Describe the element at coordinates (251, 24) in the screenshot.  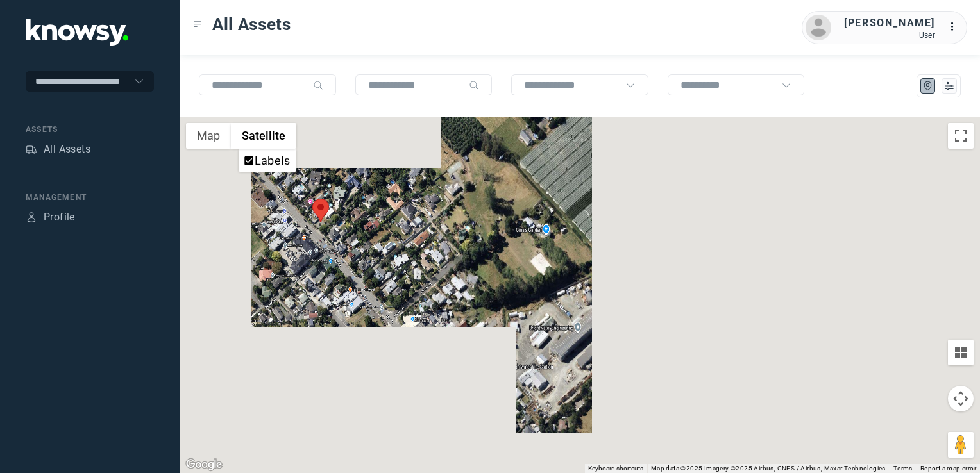
I see `span: All Assets` at that location.